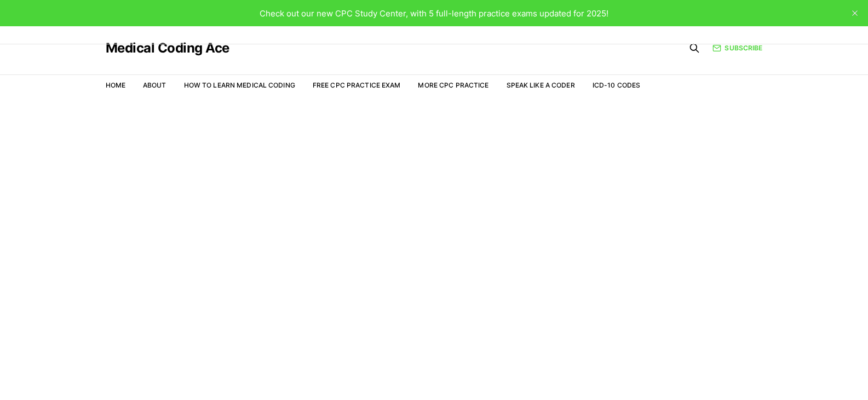 The width and height of the screenshot is (868, 400). I want to click on a: More CPC Practice, so click(453, 85).